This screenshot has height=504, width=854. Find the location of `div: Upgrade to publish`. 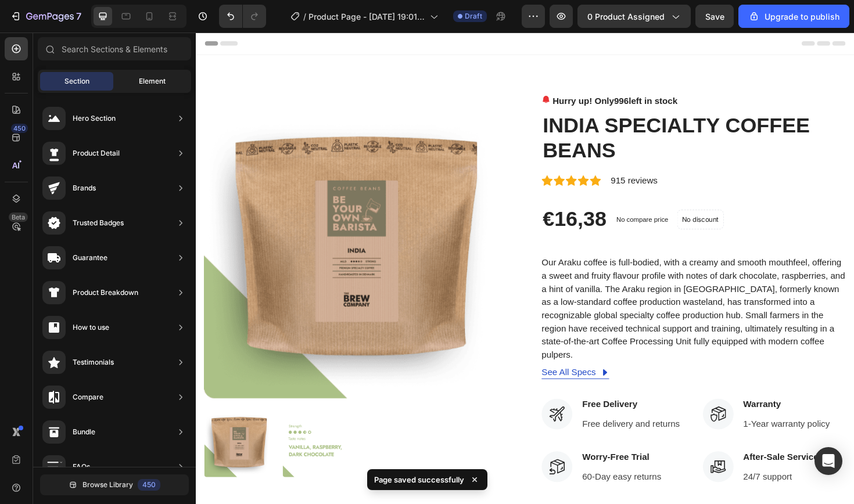

div: Upgrade to publish is located at coordinates (794, 16).